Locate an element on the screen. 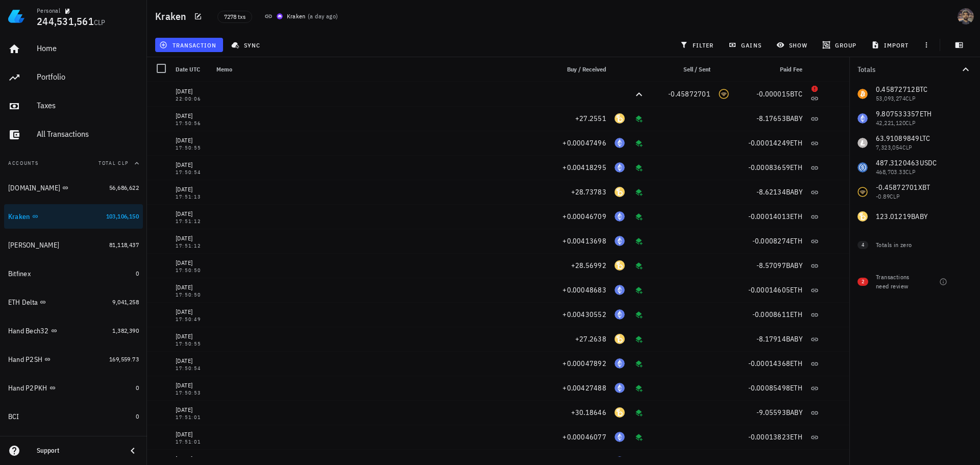 The image size is (980, 465). span: -0.00014013 is located at coordinates (769, 217).